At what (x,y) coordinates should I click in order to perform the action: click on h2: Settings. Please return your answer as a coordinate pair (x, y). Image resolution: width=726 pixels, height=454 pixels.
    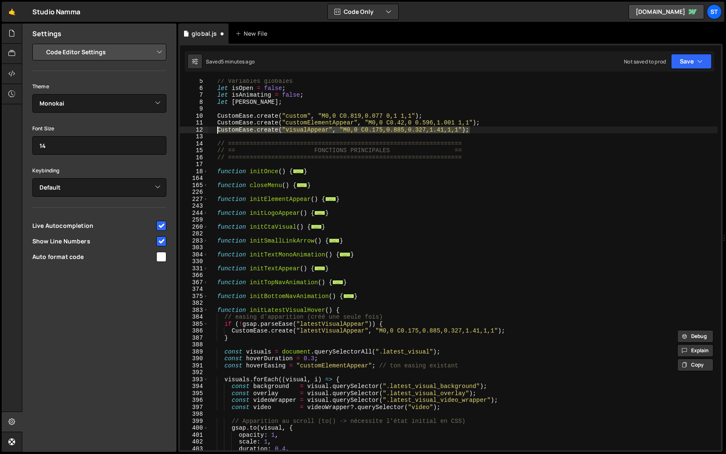
    Looking at the image, I should click on (47, 34).